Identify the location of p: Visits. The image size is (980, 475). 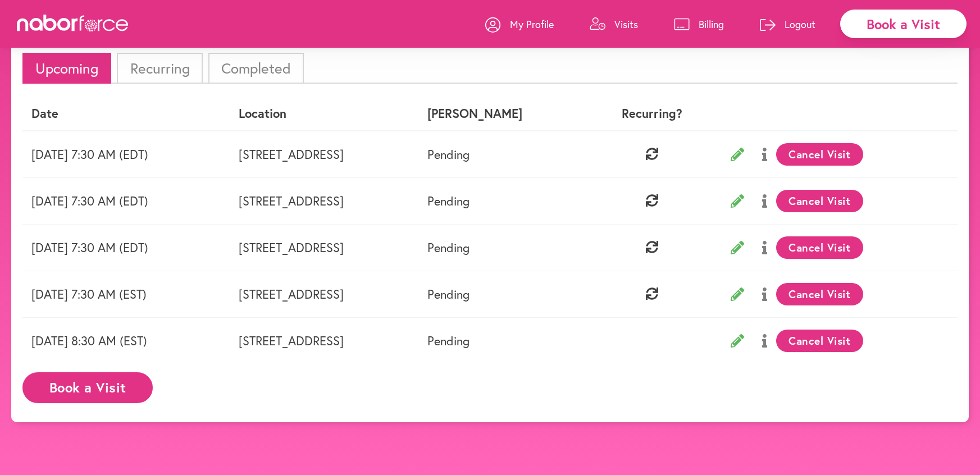
(626, 24).